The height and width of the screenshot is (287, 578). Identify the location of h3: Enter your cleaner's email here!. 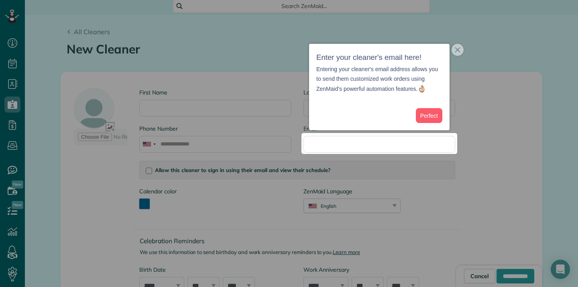
(379, 57).